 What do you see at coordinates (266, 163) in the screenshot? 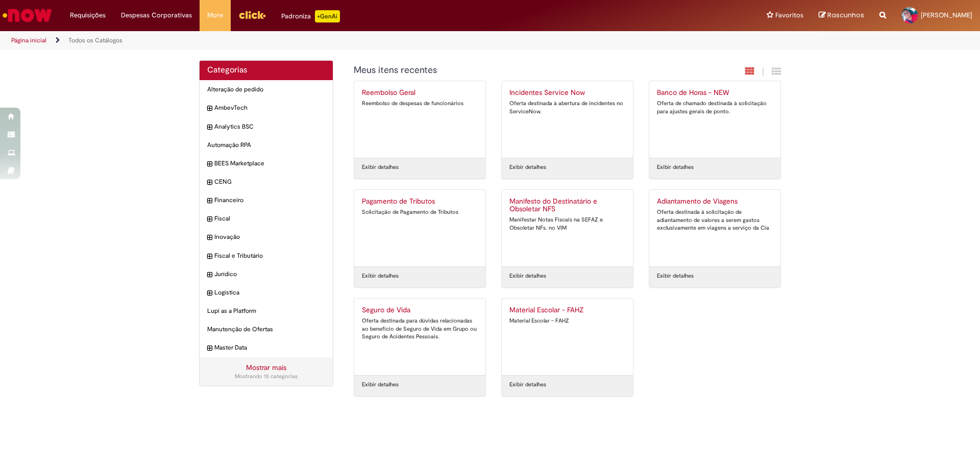
I see `div: expandir categoria BEES Marketplace BEES Marketplace` at bounding box center [266, 163].